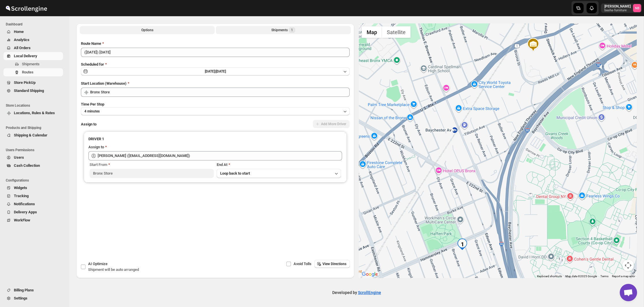  I want to click on input: Search location, so click(220, 92).